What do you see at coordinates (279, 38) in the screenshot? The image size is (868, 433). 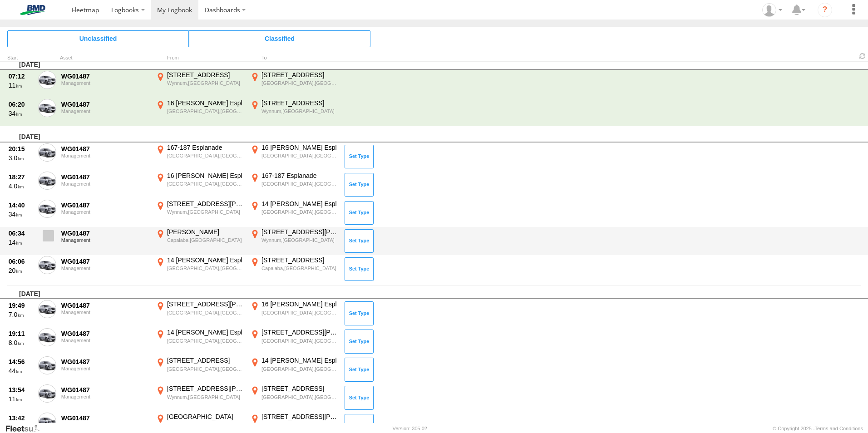 I see `span: Click to view Classified Trips` at bounding box center [279, 38].